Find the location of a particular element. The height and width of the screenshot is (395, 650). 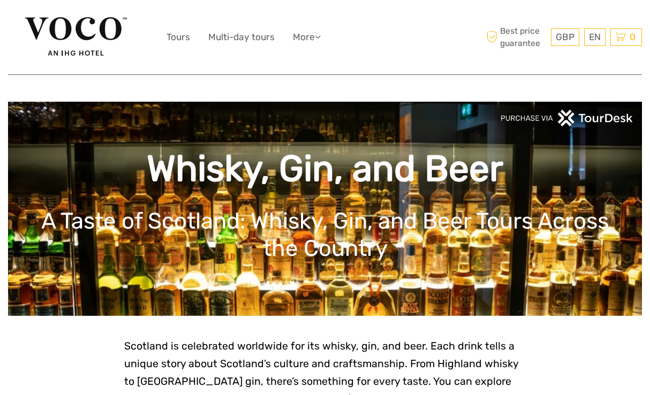

span: Best price guarantee is located at coordinates (516, 37).